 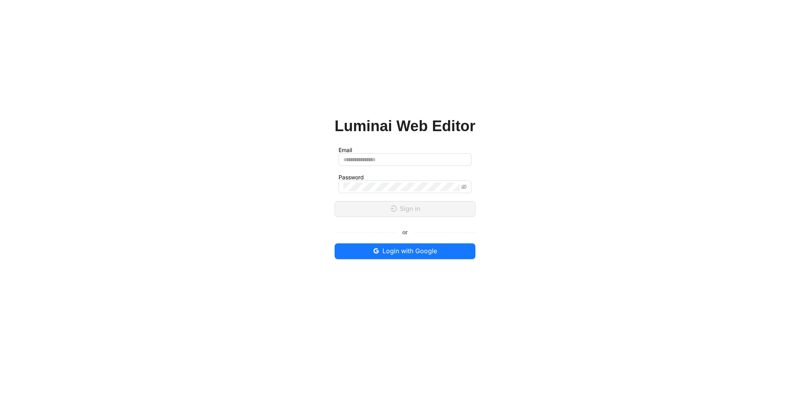 I want to click on span: Sign in, so click(x=409, y=209).